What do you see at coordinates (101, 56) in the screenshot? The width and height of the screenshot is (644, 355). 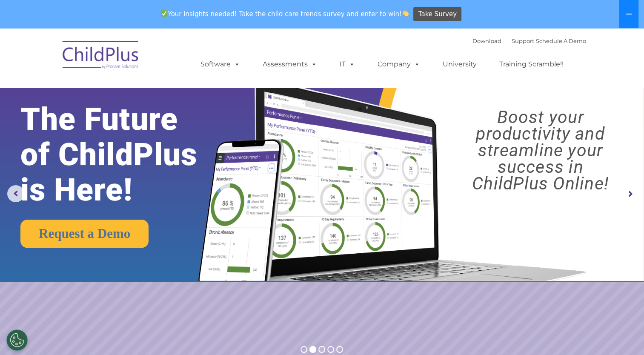 I see `img: ChildPlus by Procare Solutions` at bounding box center [101, 56].